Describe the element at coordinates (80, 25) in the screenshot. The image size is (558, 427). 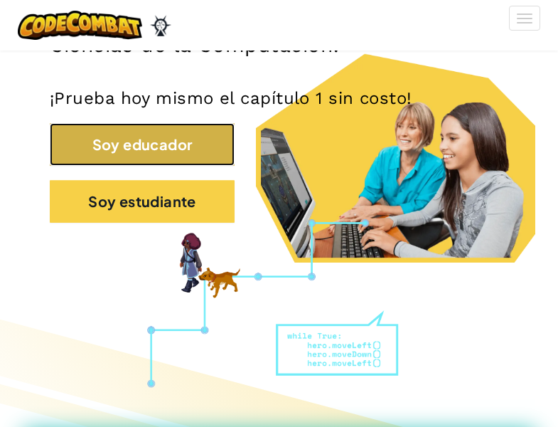
I see `img: CodeCombat logo` at that location.